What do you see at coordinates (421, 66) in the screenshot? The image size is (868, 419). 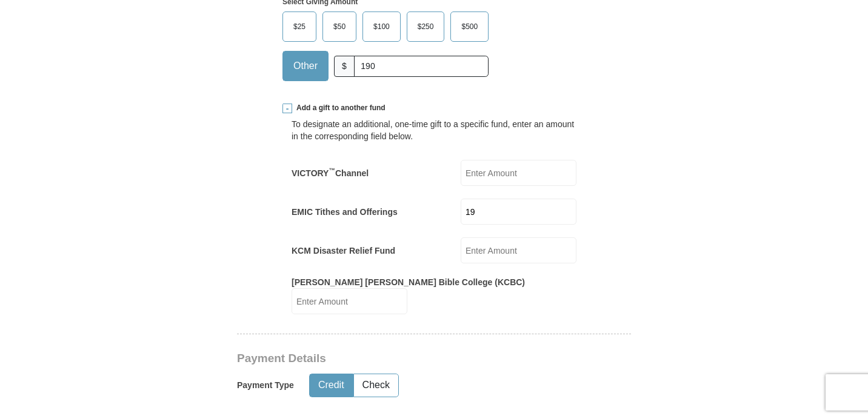 I see `input: Other Amount` at bounding box center [421, 66].